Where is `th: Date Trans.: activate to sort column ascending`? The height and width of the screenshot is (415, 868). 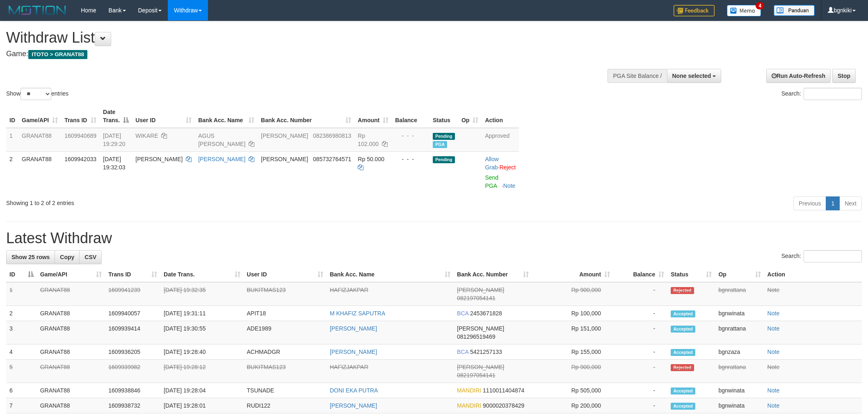
th: Date Trans.: activate to sort column ascending is located at coordinates (202, 275).